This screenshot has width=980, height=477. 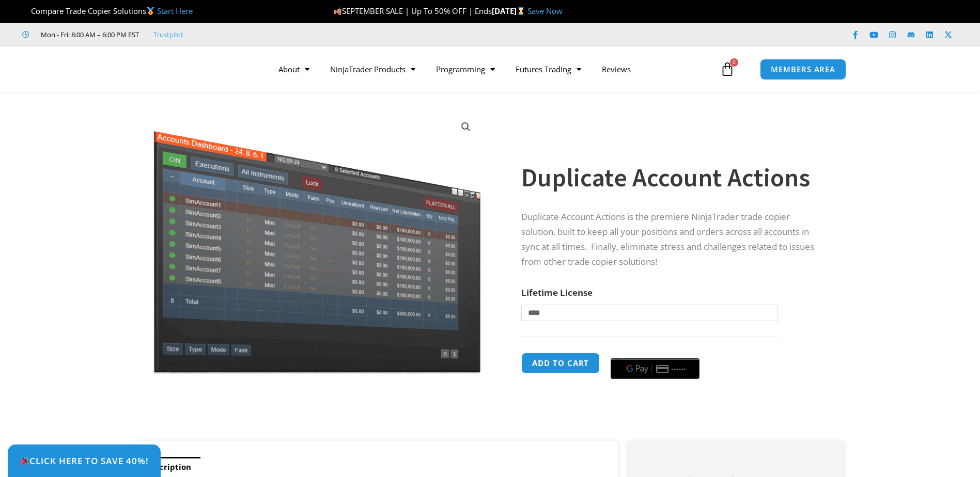 What do you see at coordinates (529, 330) in the screenshot?
I see `a: Clear options` at bounding box center [529, 330].